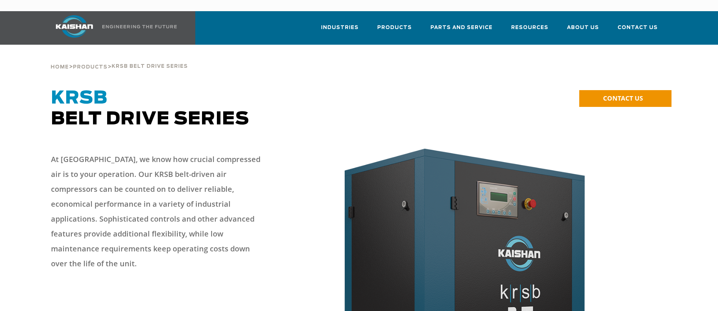  Describe the element at coordinates (623, 98) in the screenshot. I see `span: CONTACT US` at that location.